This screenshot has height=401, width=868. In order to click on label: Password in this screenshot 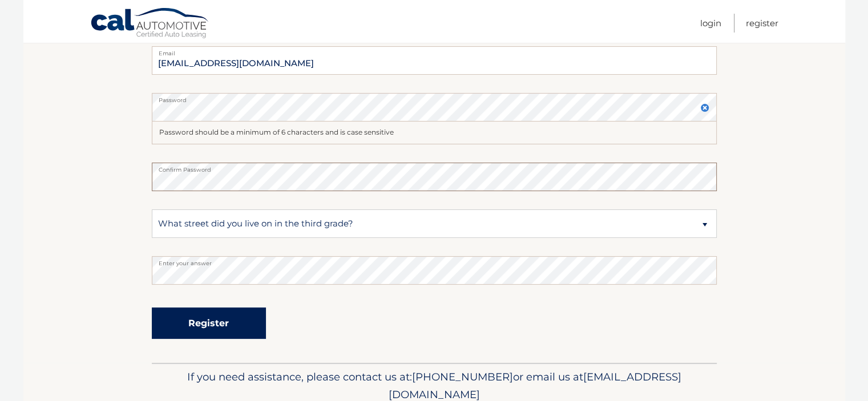, I will do `click(434, 98)`.